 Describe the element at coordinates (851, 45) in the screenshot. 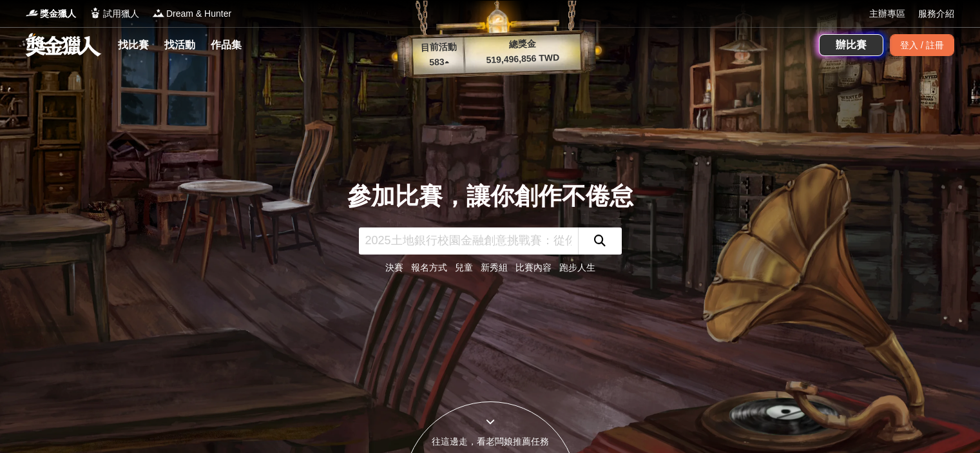

I see `a: 辦比賽` at that location.